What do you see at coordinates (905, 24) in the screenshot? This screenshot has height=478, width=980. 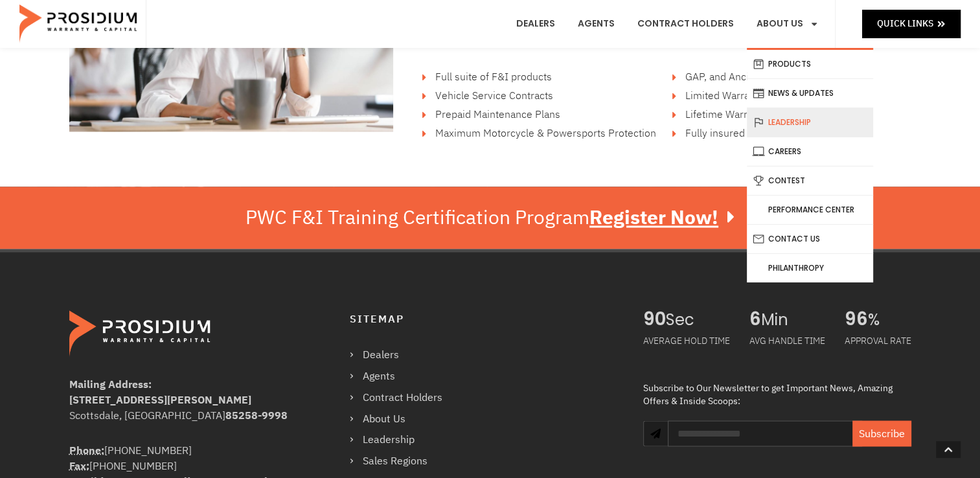 I see `span: Quick Links` at bounding box center [905, 24].